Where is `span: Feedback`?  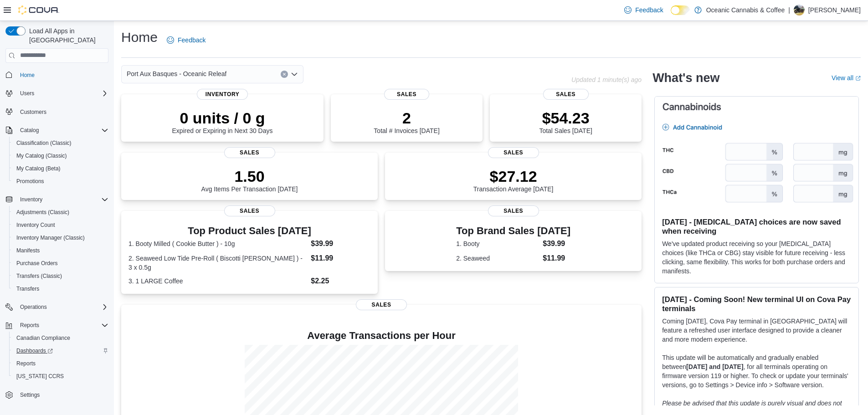 span: Feedback is located at coordinates (191, 40).